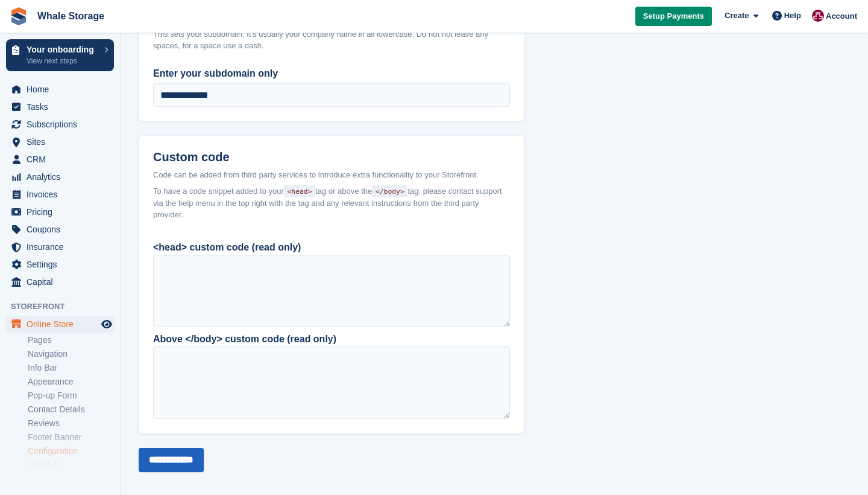  Describe the element at coordinates (389, 192) in the screenshot. I see `code: </body>` at that location.